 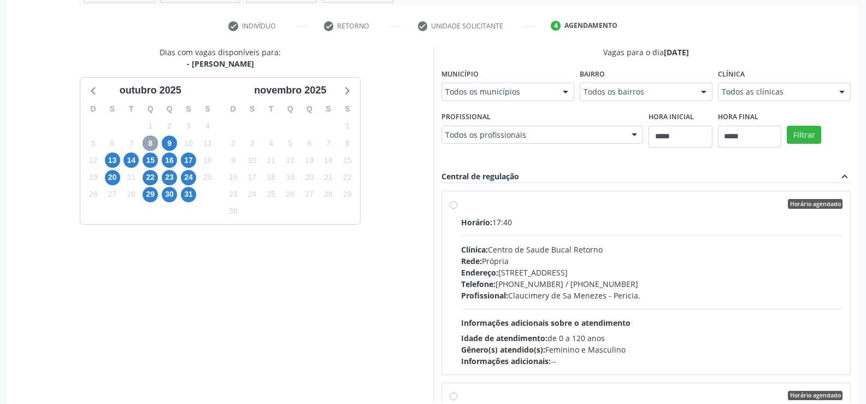 What do you see at coordinates (208, 126) in the screenshot?
I see `span: sábado, 4 de outubro de 2025` at bounding box center [208, 126].